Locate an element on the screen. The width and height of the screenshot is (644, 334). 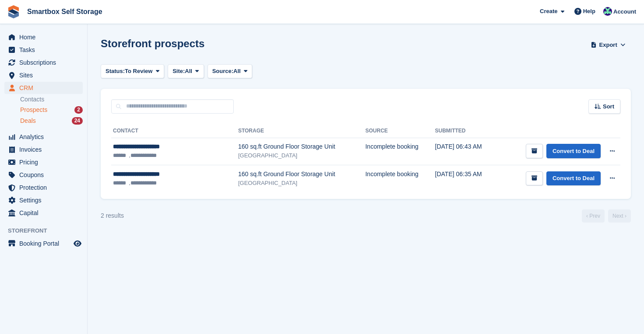
span: Subscriptions is located at coordinates (46, 62).